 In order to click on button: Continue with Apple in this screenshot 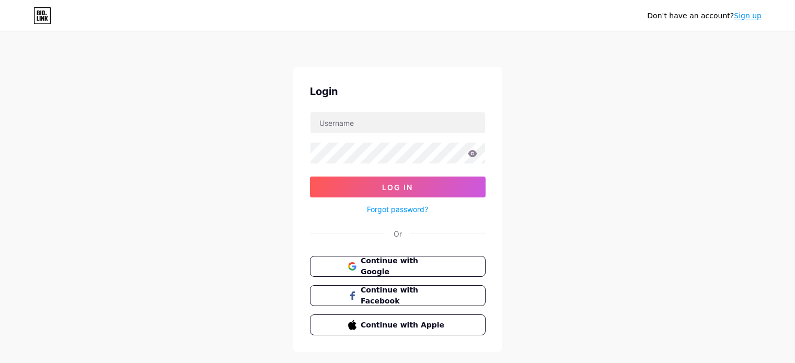, I will do `click(398, 325)`.